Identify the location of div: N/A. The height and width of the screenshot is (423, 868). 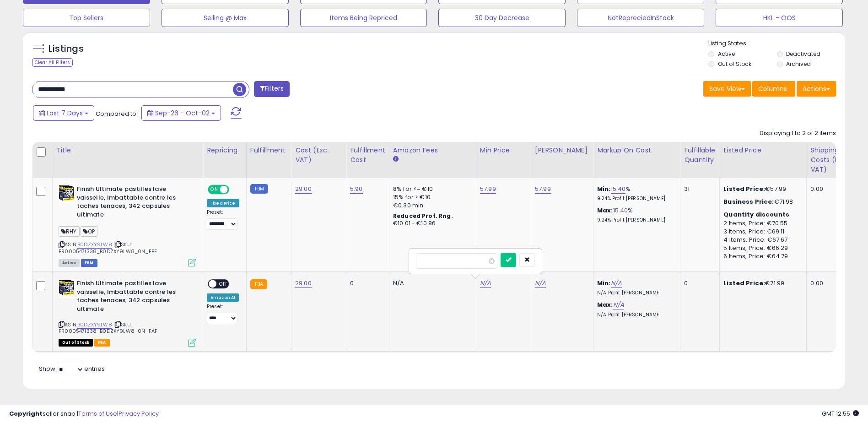
(431, 283).